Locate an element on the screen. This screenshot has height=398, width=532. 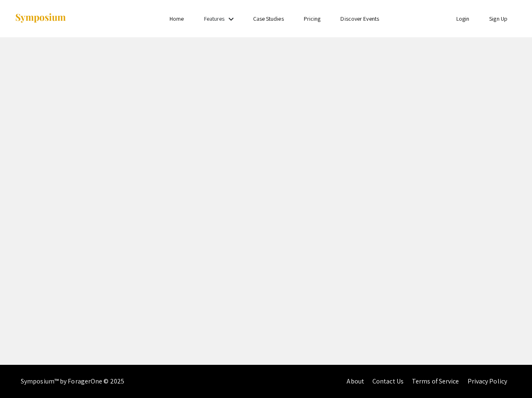
a: Discover Events is located at coordinates (359, 19).